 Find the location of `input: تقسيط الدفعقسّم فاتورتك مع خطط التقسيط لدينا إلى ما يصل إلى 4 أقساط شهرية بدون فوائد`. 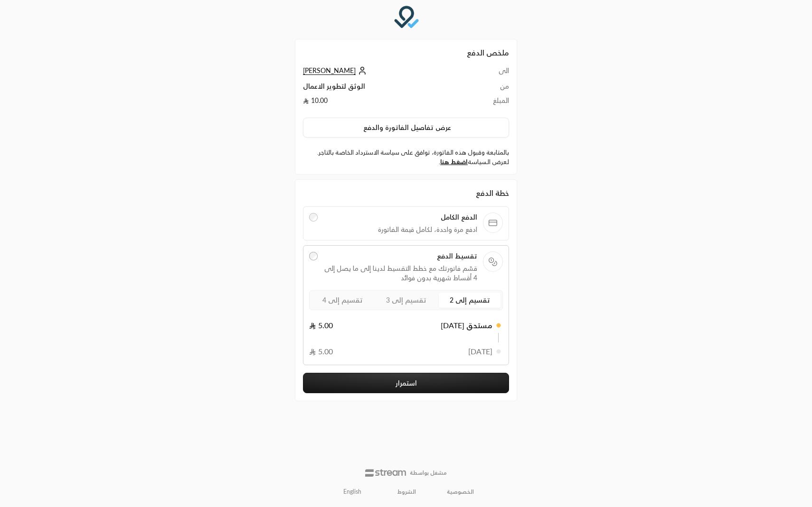

input: تقسيط الدفعقسّم فاتورتك مع خطط التقسيط لدينا إلى ما يصل إلى 4 أقساط شهرية بدون فوائد is located at coordinates (314, 256).